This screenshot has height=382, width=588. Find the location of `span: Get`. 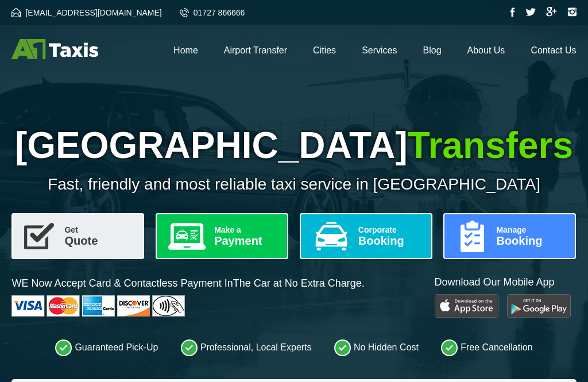

span: Get is located at coordinates (99, 230).